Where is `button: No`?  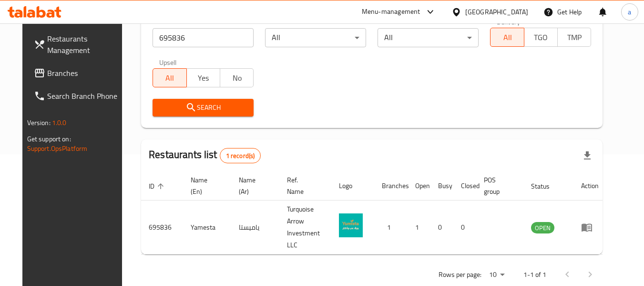 button: No is located at coordinates (237, 78).